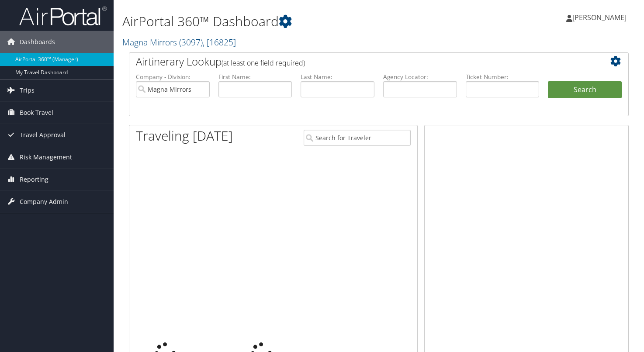  I want to click on a: Magna Mirrors, so click(179, 42).